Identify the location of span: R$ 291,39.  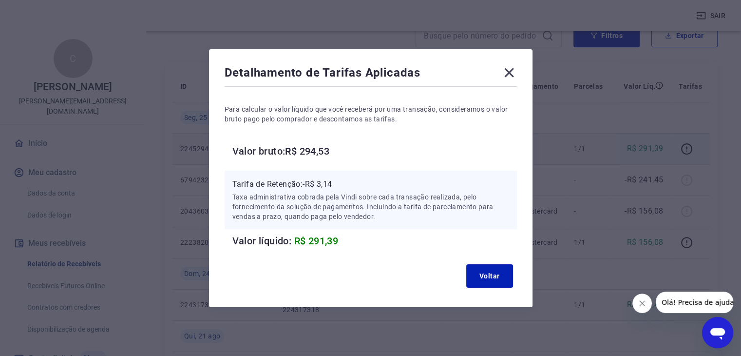
(316, 241).